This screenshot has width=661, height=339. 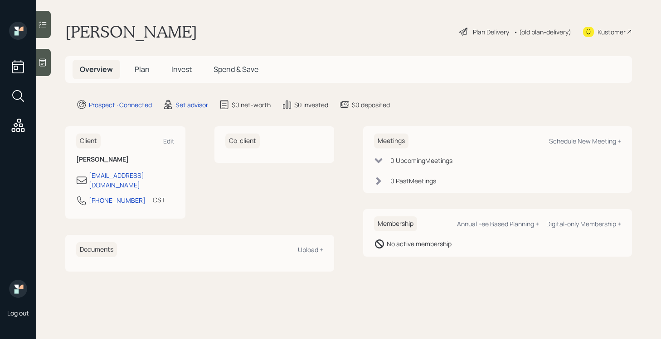 What do you see at coordinates (371, 105) in the screenshot?
I see `div: $0 deposited` at bounding box center [371, 105].